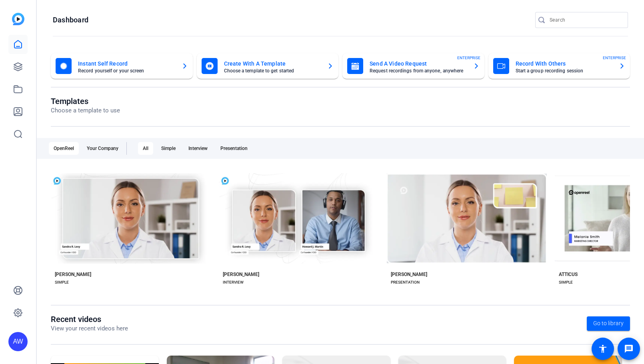 The height and width of the screenshot is (364, 644). Describe the element at coordinates (126, 64) in the screenshot. I see `mat-card-title: Instant Self Record` at that location.